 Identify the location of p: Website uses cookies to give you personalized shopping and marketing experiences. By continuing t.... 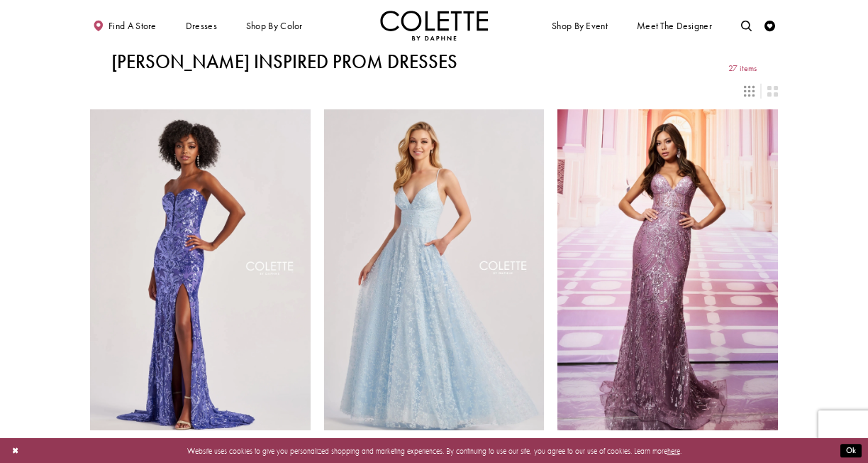
(434, 450).